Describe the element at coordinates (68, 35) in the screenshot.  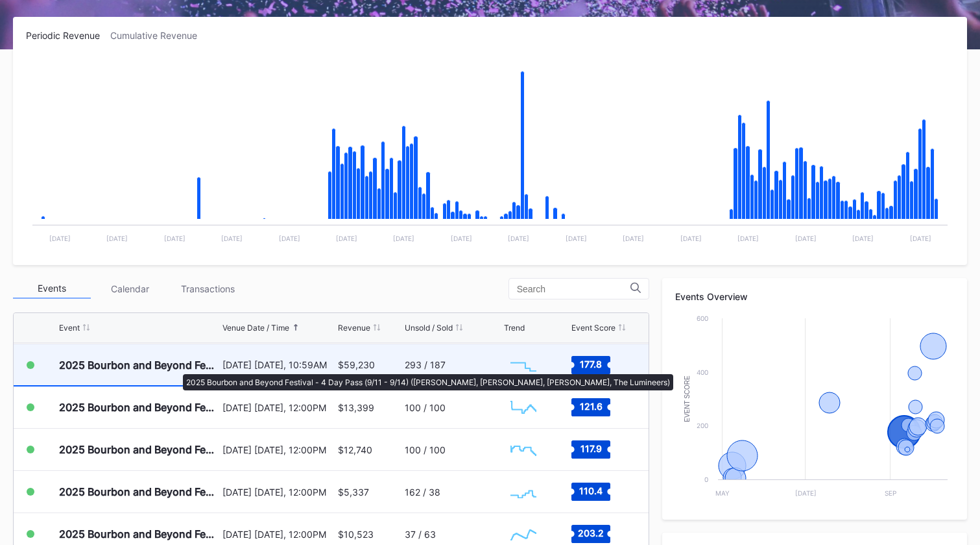
I see `div: Periodic Revenue` at that location.